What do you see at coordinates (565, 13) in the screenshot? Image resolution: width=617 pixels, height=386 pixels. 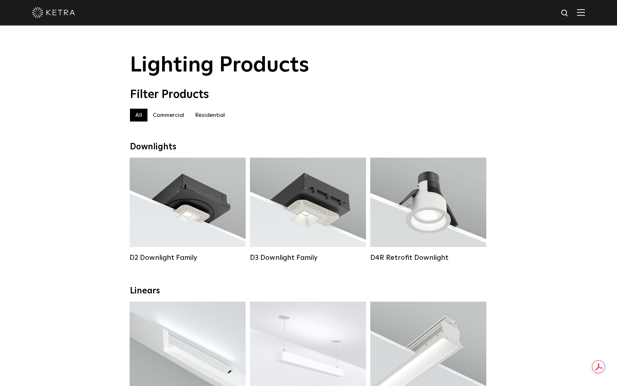 I see `img: search icon` at bounding box center [565, 13].